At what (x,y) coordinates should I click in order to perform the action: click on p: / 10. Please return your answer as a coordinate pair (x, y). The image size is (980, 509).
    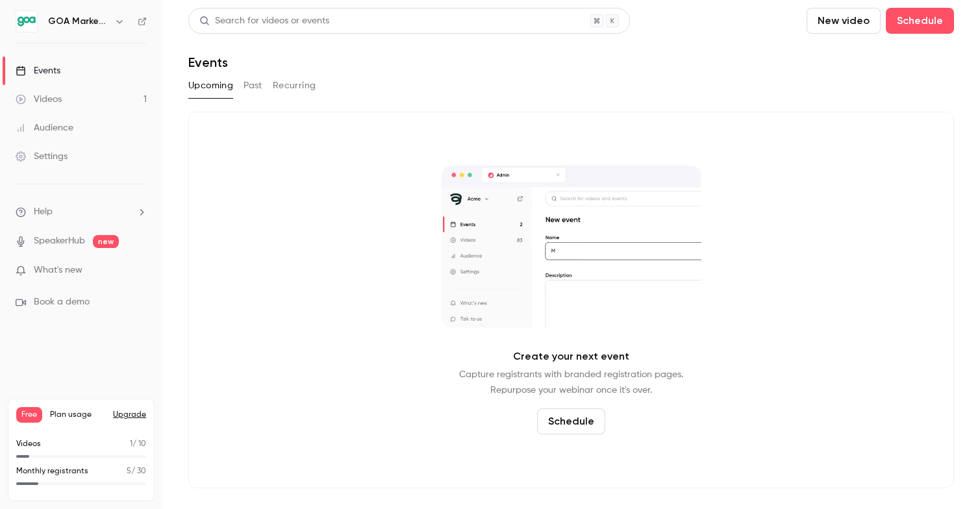
    Looking at the image, I should click on (138, 444).